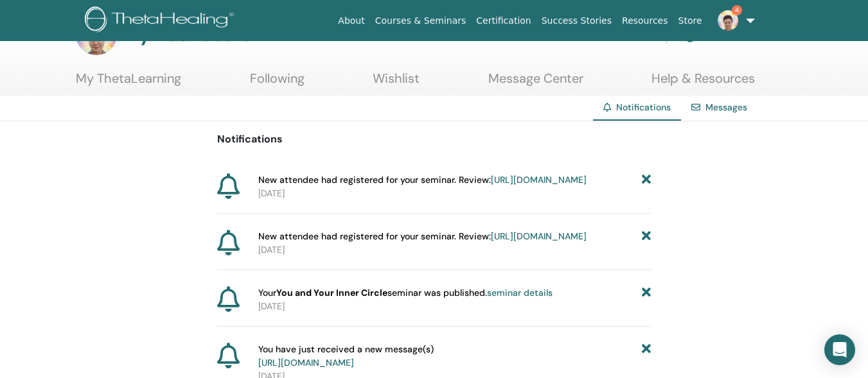 This screenshot has height=378, width=868. Describe the element at coordinates (536, 83) in the screenshot. I see `a: Message Center` at that location.